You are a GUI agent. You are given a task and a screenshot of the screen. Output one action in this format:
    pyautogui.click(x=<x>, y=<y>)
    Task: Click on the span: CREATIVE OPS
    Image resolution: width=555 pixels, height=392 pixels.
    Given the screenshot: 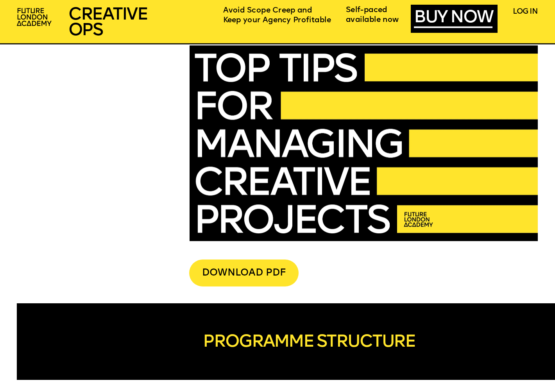 What is the action you would take?
    pyautogui.click(x=108, y=23)
    